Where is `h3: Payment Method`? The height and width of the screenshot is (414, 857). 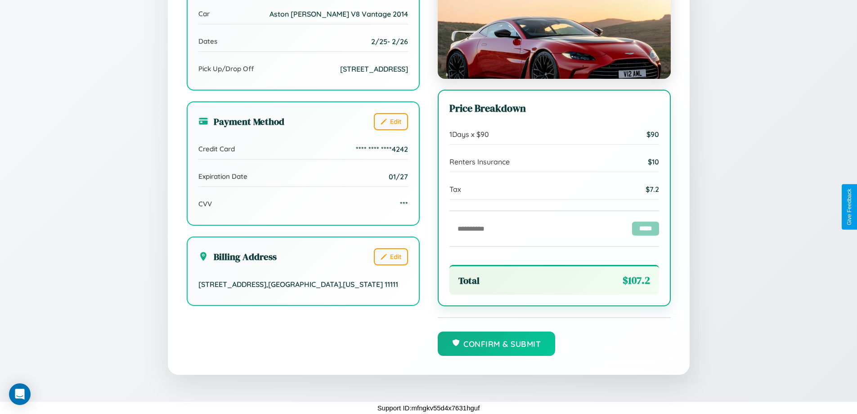 h3: Payment Method is located at coordinates (241, 121).